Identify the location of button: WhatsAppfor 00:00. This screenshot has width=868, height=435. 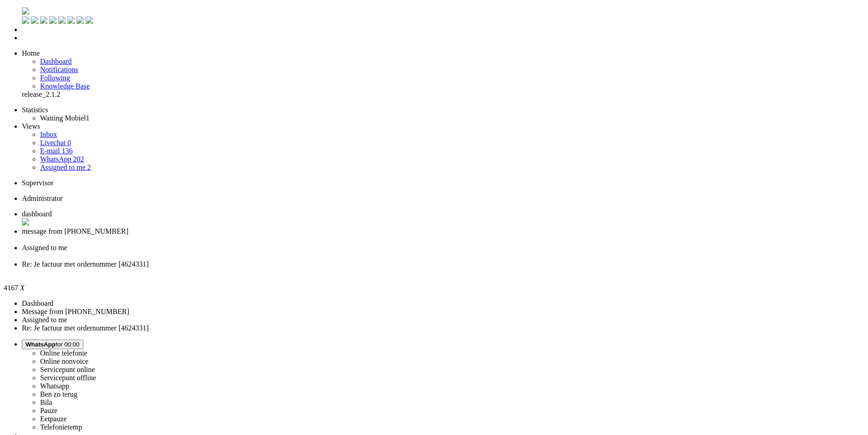
(52, 344).